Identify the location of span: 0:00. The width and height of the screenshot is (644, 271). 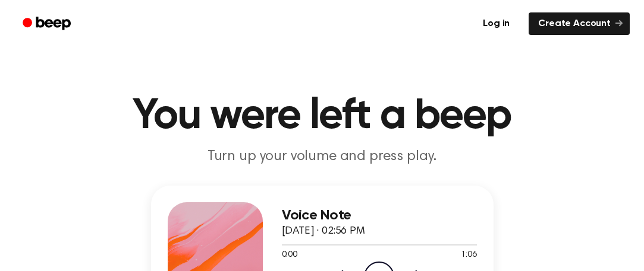
(289, 255).